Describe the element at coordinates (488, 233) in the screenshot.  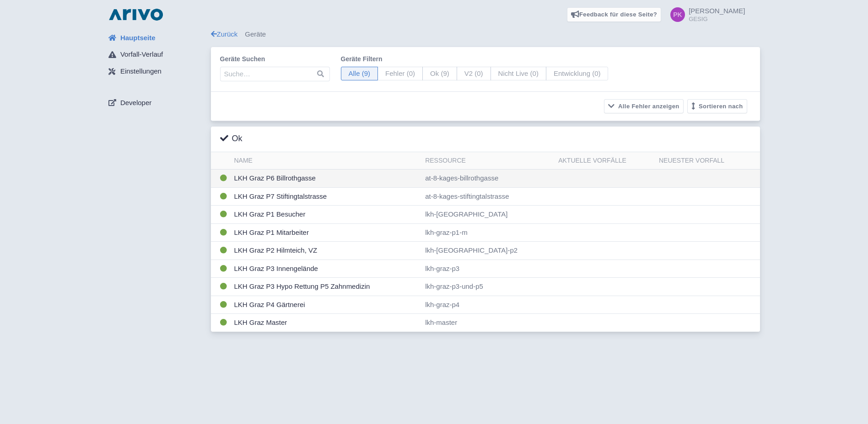
I see `td: lkh-graz-p1-m` at that location.